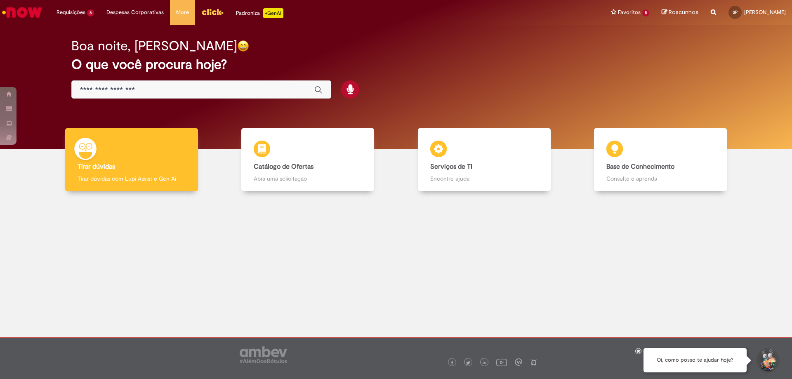  I want to click on a: Base de Conhecimento Consulte e aprenda, so click(661, 160).